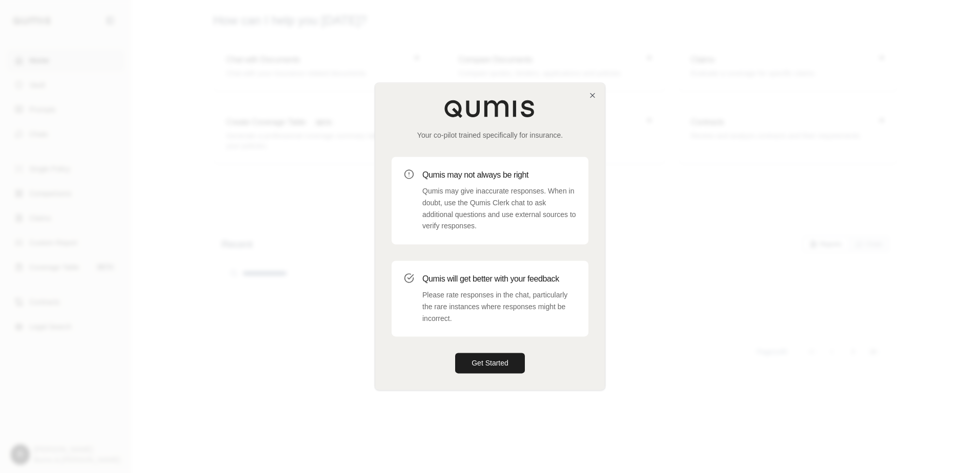 The height and width of the screenshot is (473, 980). I want to click on p: Your co-pilot trained specifically for insurance., so click(490, 135).